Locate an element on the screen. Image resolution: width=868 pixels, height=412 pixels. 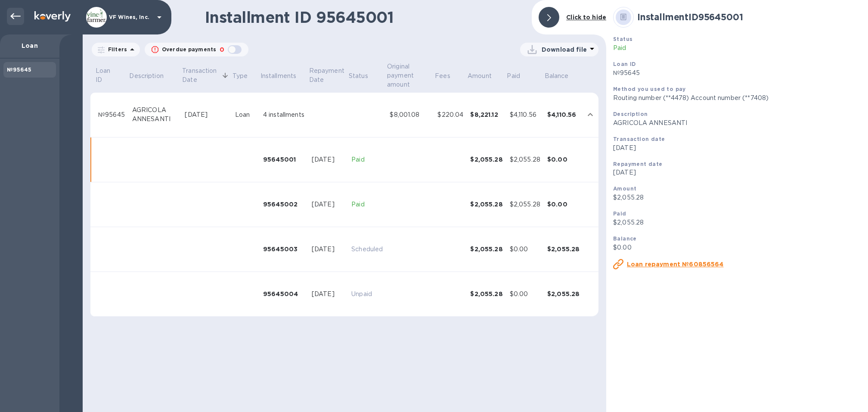
u: Loan repayment №60856564 is located at coordinates (675, 264).